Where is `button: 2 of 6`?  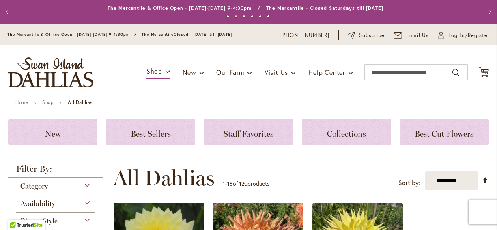 button: 2 of 6 is located at coordinates (236, 16).